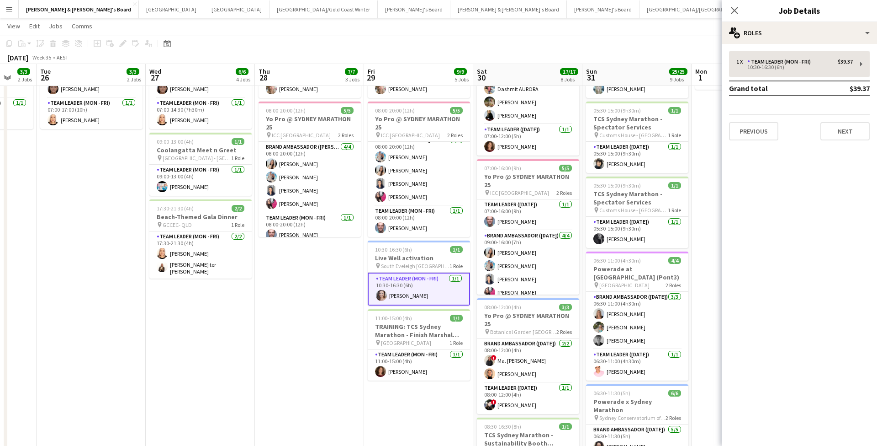 This screenshot has height=446, width=877. I want to click on span: 29, so click(371, 77).